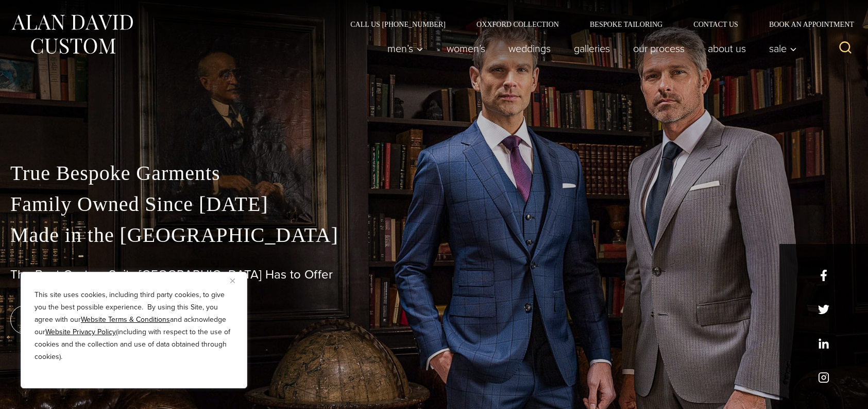 The image size is (868, 409). I want to click on a: About Us, so click(727, 48).